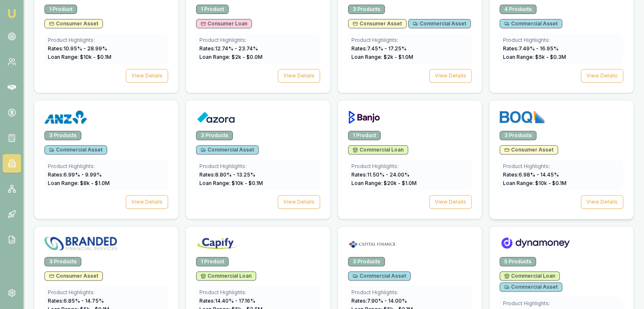  What do you see at coordinates (379, 300) in the screenshot?
I see `span: Rates: 7.90 % - 14.00 %` at bounding box center [379, 300].